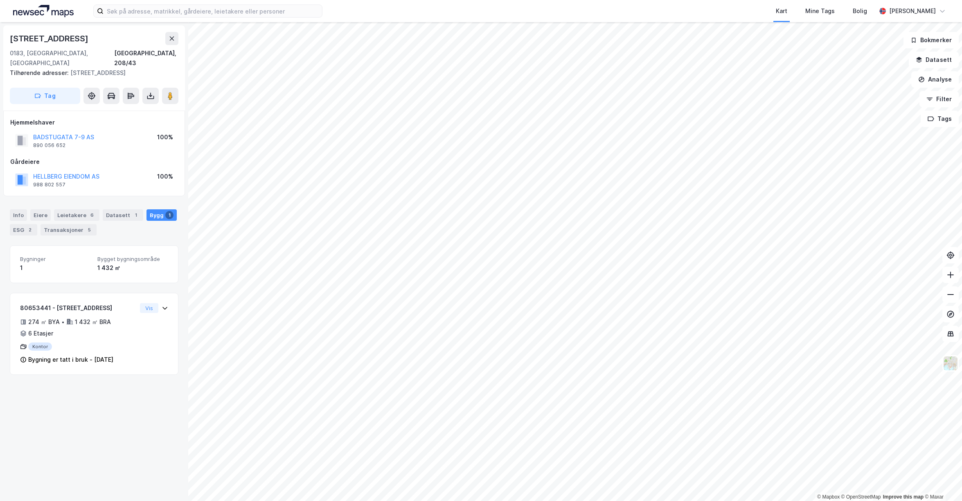 This screenshot has height=501, width=962. I want to click on div: Eiere, so click(41, 215).